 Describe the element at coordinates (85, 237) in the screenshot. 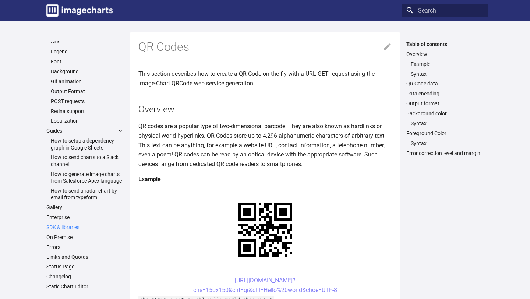

I see `a: On Premise` at that location.